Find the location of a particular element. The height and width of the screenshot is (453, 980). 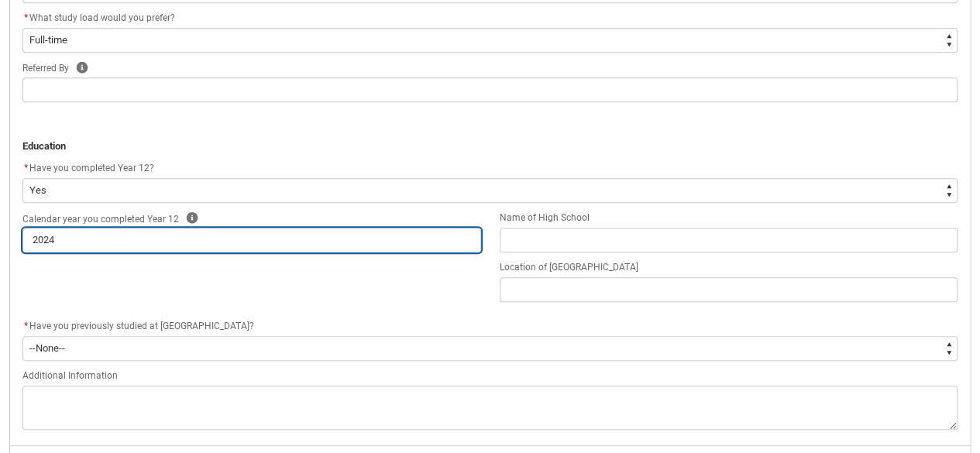

span: Referred By is located at coordinates (45, 68).